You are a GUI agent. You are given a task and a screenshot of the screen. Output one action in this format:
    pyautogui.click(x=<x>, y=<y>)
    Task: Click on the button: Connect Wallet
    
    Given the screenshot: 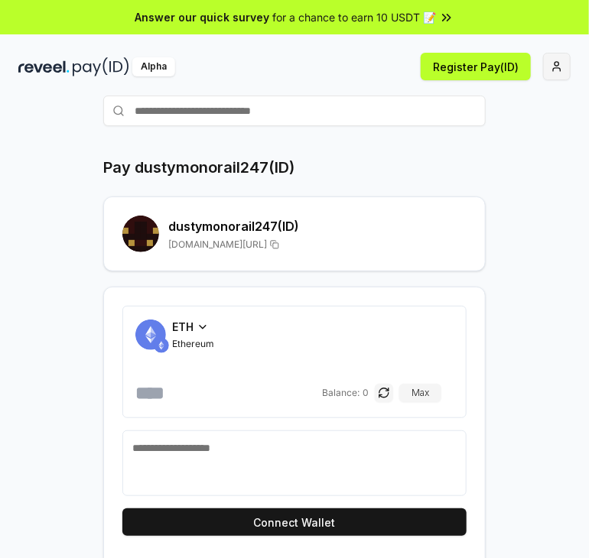 What is the action you would take?
    pyautogui.click(x=294, y=522)
    